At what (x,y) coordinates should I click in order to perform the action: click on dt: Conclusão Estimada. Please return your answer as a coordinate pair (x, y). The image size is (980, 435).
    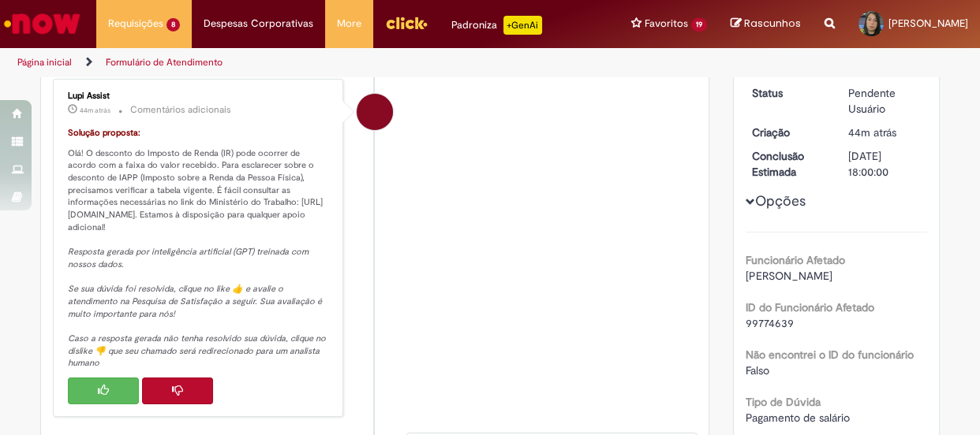
    Looking at the image, I should click on (789, 164).